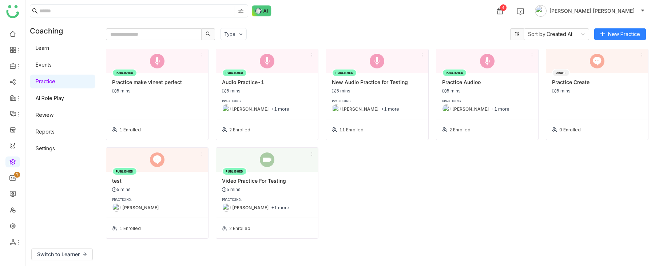 The height and width of the screenshot is (266, 655). I want to click on a: Practice, so click(46, 81).